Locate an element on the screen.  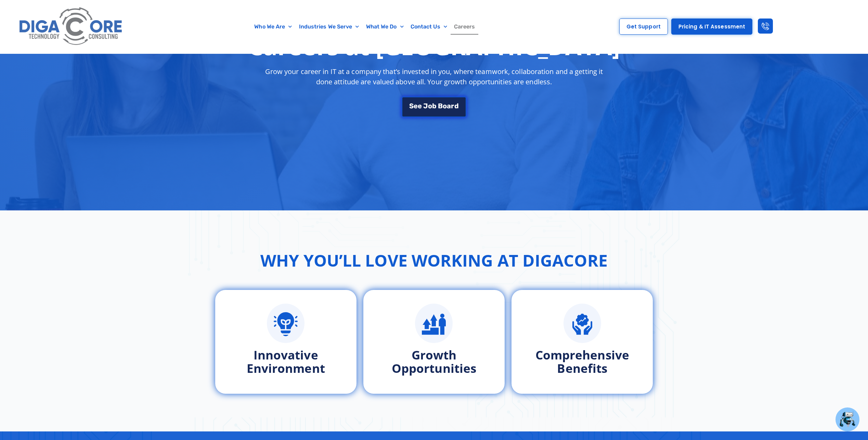
h2: Why You’ll Love Working at Digacore is located at coordinates (434, 261).